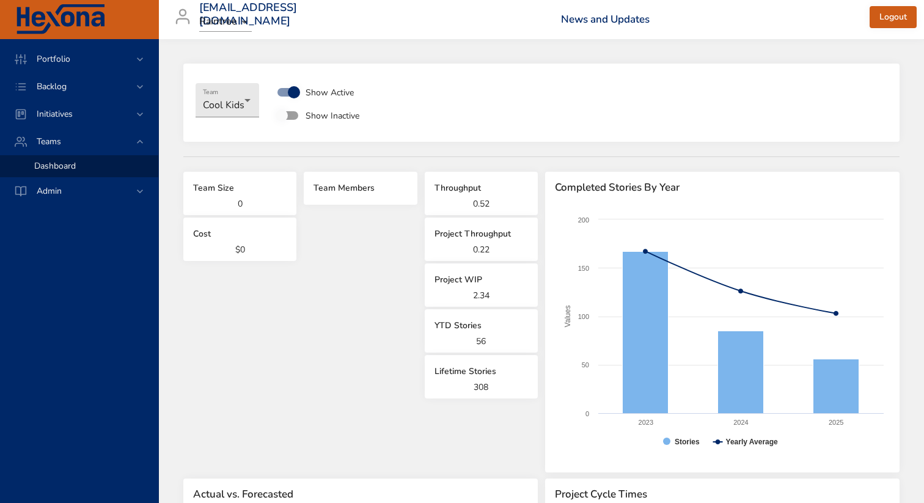  What do you see at coordinates (60, 20) in the screenshot?
I see `img: Hexona` at bounding box center [60, 20].